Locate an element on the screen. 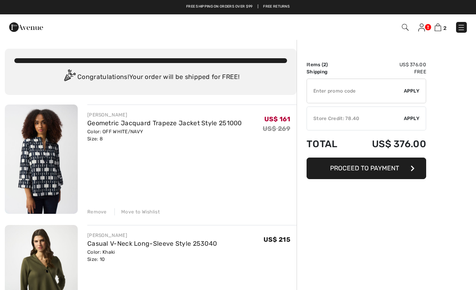 This screenshot has height=290, width=476. span: US$ 161 is located at coordinates (277, 119).